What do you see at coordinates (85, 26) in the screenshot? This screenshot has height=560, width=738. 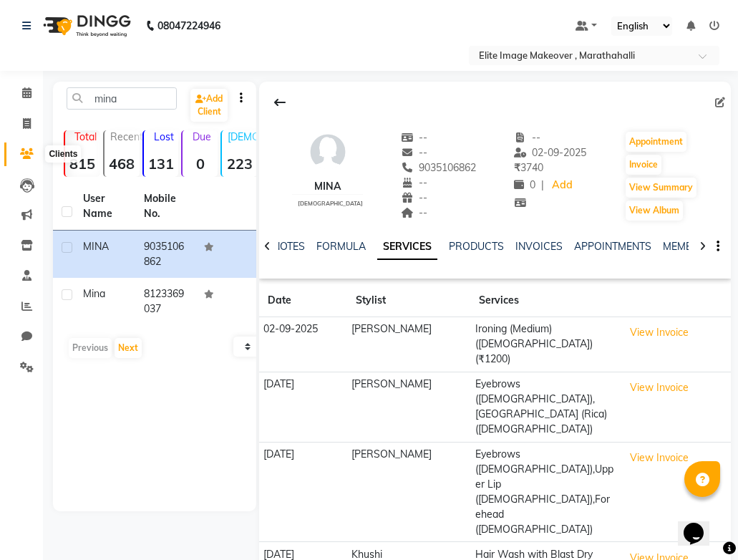 I see `img: logo` at bounding box center [85, 26].